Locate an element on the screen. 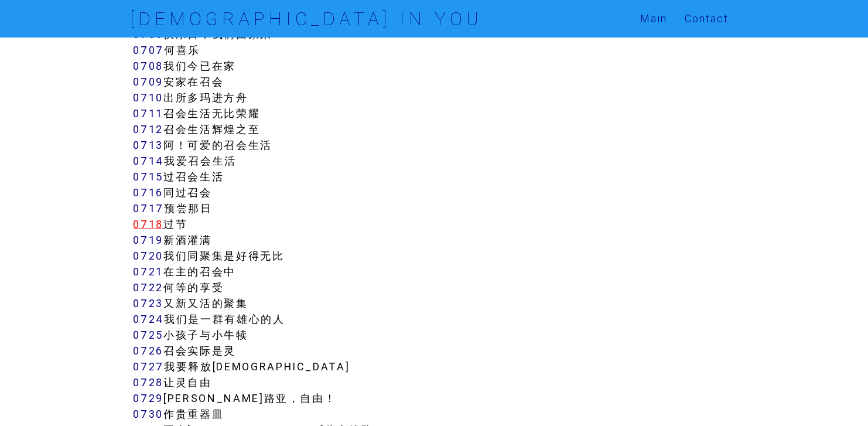 The width and height of the screenshot is (868, 426). a: 0726 is located at coordinates (148, 350).